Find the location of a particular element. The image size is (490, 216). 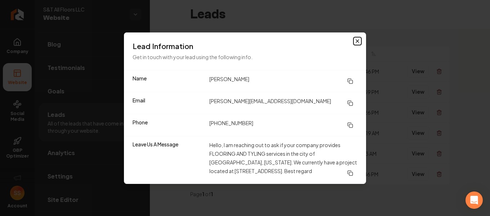

dt: Phone is located at coordinates (168, 125).